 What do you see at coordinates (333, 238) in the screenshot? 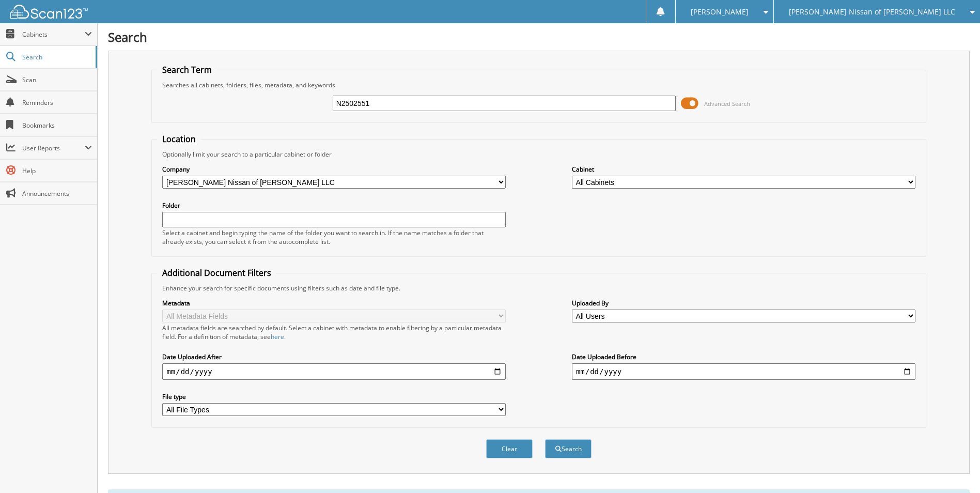
I see `div: Select a cabinet and begin typing the name of the folder you want to search in. If the name match...` at bounding box center [333, 238].